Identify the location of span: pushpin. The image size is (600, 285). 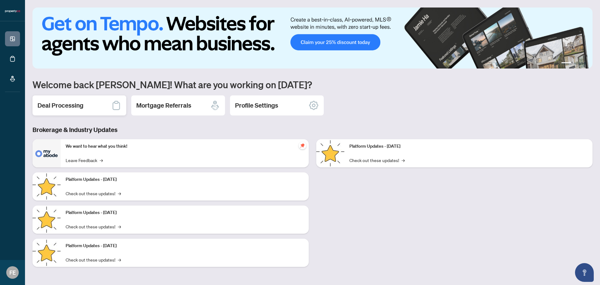
(302, 145).